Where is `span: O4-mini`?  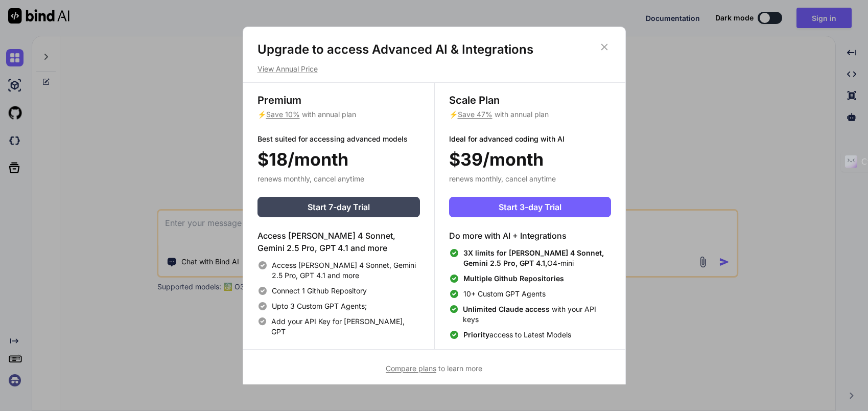 span: O4-mini is located at coordinates (537, 258).